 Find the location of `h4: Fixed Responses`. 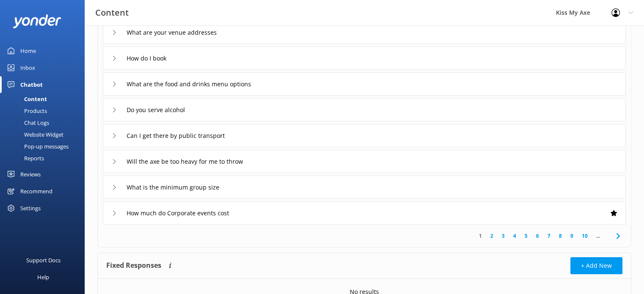

h4: Fixed Responses is located at coordinates (134, 265).